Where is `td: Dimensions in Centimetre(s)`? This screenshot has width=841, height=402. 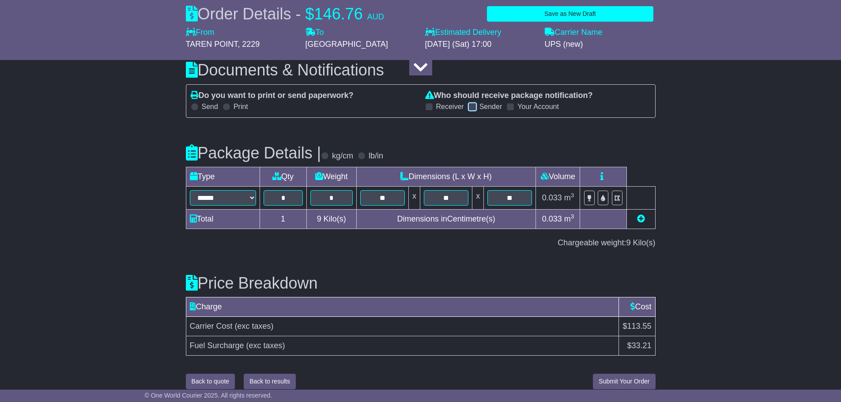 td: Dimensions in Centimetre(s) is located at coordinates (446, 219).